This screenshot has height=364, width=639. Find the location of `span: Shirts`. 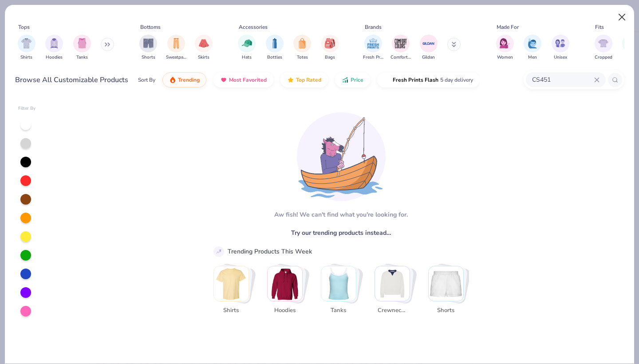

span: Shirts is located at coordinates (231, 311).